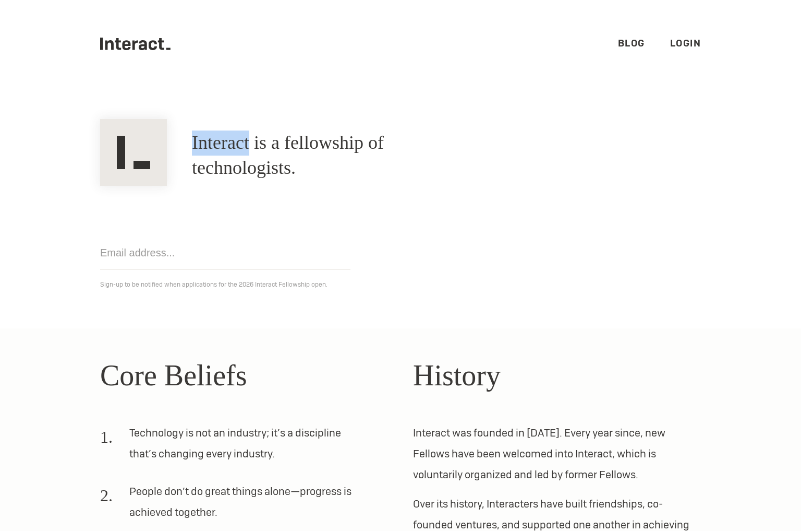  Describe the element at coordinates (686, 43) in the screenshot. I see `a: Login` at that location.